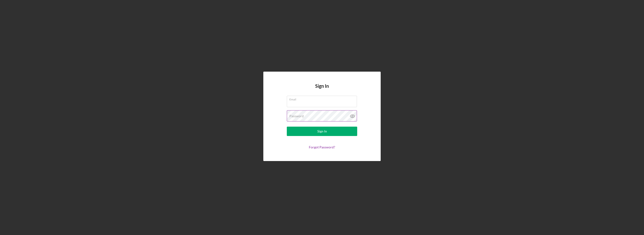  Describe the element at coordinates (296, 116) in the screenshot. I see `label: Password` at that location.